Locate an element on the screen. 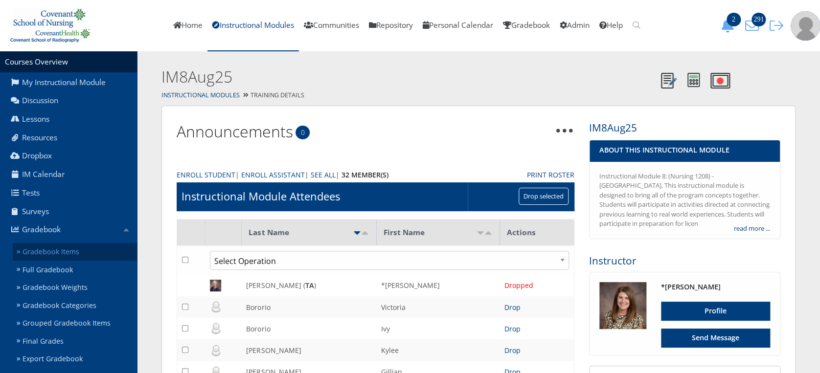  input: Drop selected is located at coordinates (543, 196).